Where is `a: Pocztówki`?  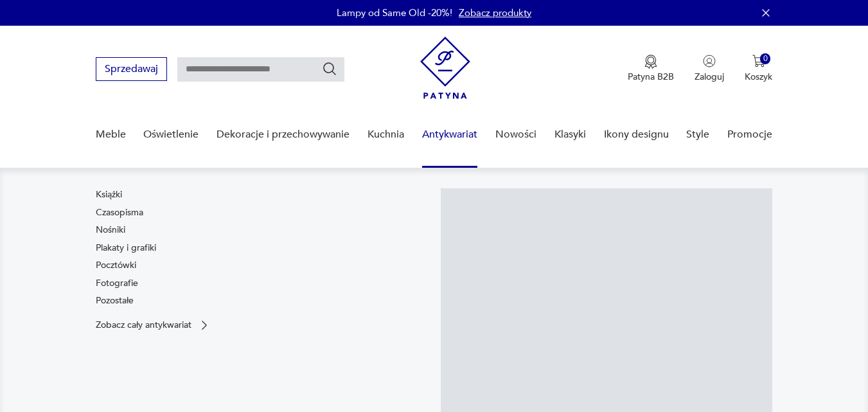
a: Pocztówki is located at coordinates (116, 265).